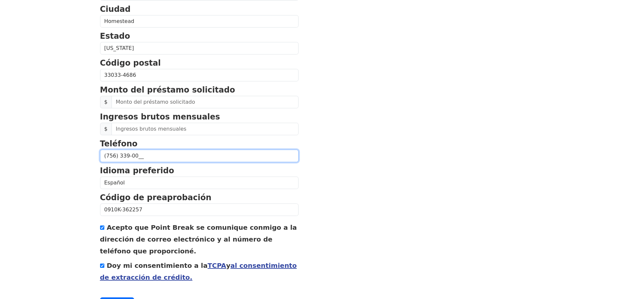 The height and width of the screenshot is (299, 625). Describe the element at coordinates (168, 90) in the screenshot. I see `font: Monto del préstamo solicitado` at that location.